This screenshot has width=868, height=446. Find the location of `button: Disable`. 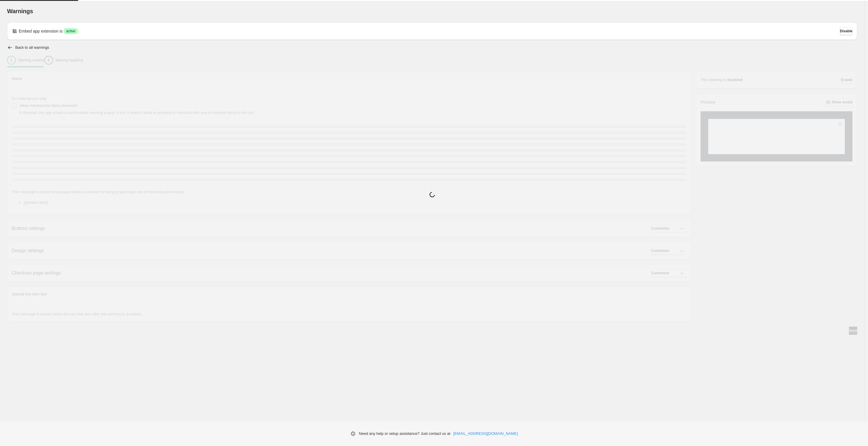

button: Disable is located at coordinates (846, 31).